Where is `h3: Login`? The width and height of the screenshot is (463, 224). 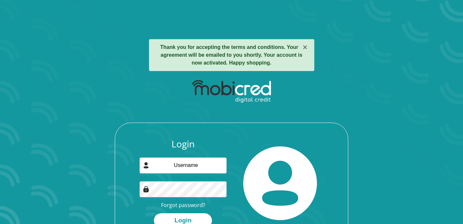
h3: Login is located at coordinates (183, 144).